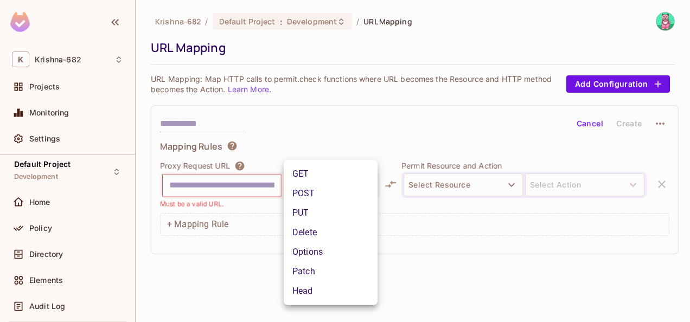  What do you see at coordinates (330, 213) in the screenshot?
I see `li: PUT` at bounding box center [330, 213].